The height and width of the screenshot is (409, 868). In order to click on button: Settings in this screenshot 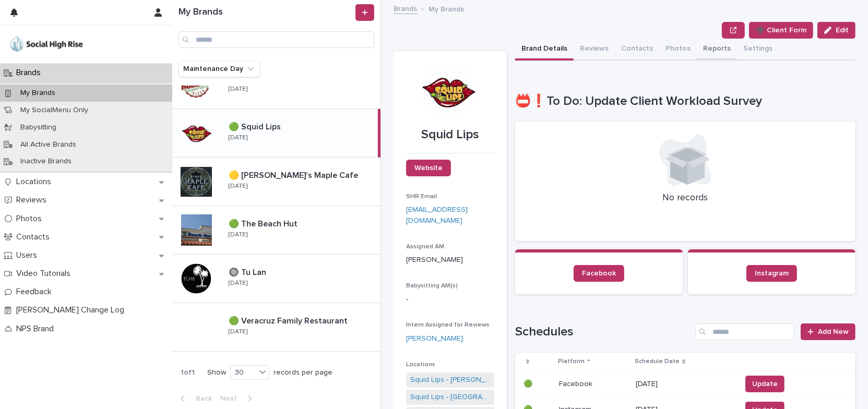, I will do `click(758, 49)`.